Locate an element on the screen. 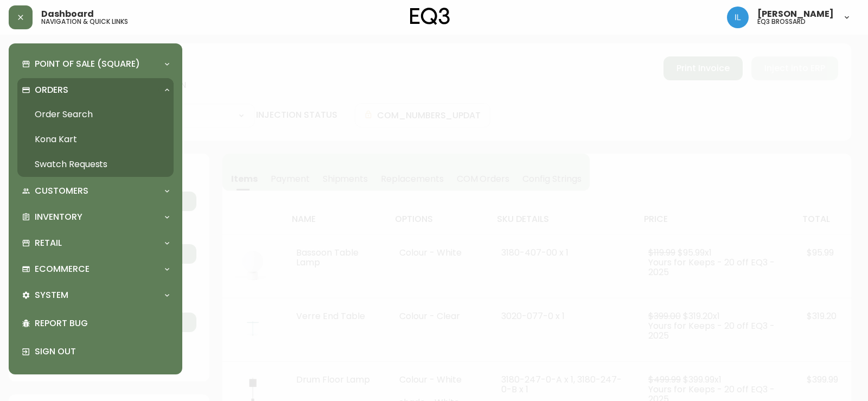 The image size is (868, 401). img: logo is located at coordinates (431, 16).